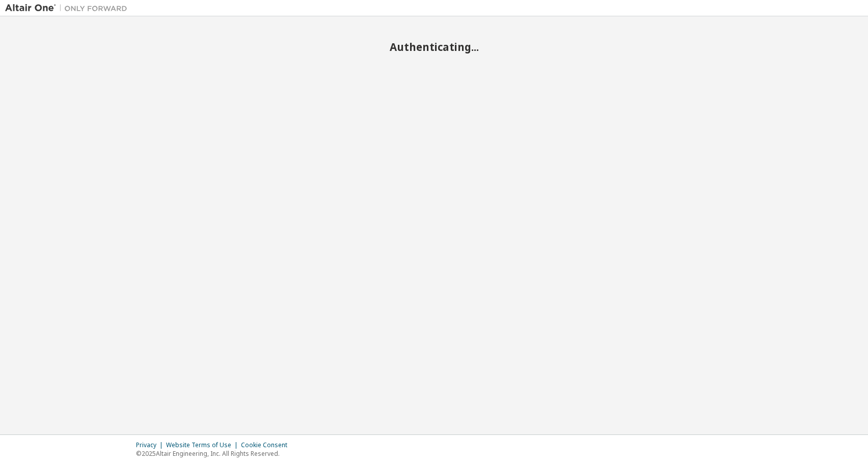 The image size is (868, 464). Describe the element at coordinates (68, 8) in the screenshot. I see `img: Altair One` at that location.